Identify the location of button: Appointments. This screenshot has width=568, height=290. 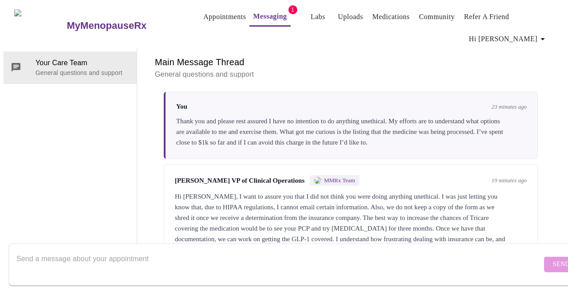
(224, 17).